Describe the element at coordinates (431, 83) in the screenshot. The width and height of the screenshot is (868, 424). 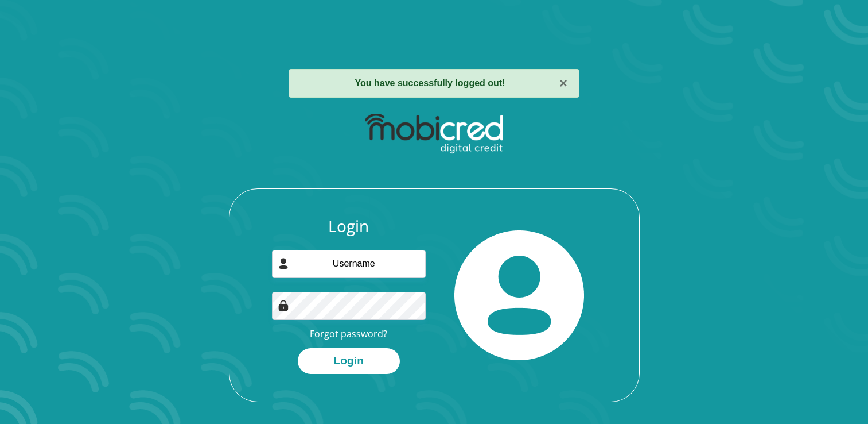
I see `strong: You have successfully logged out!` at that location.